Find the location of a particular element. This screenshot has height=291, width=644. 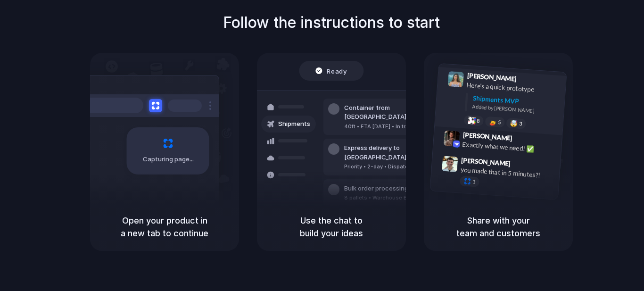

div: Shipments MVP is located at coordinates (516, 101).